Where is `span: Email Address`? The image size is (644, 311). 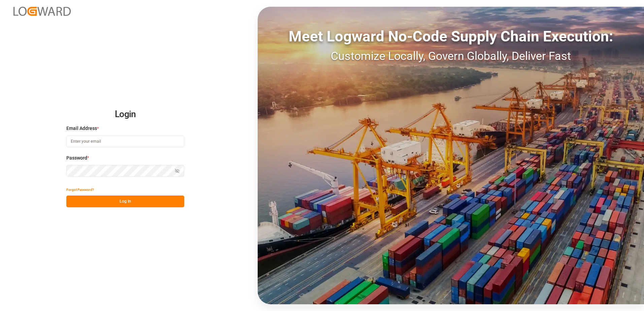 span: Email Address is located at coordinates (81, 128).